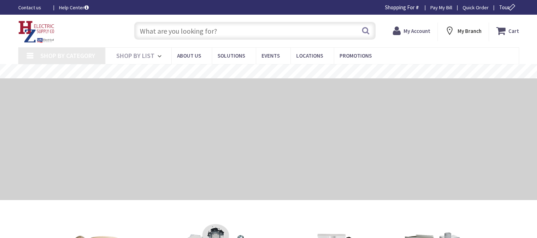 The width and height of the screenshot is (537, 238). Describe the element at coordinates (255, 31) in the screenshot. I see `input: What are you looking for?` at that location.